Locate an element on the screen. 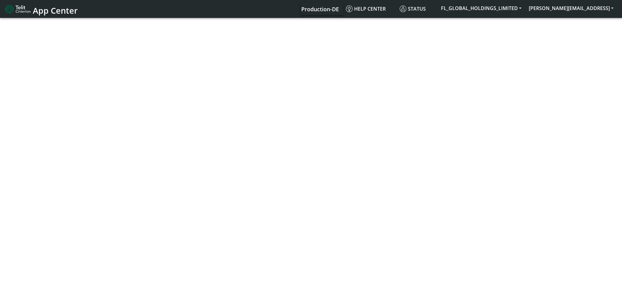  img: logo-telit-cinterion-gw-new.png is located at coordinates (18, 9).